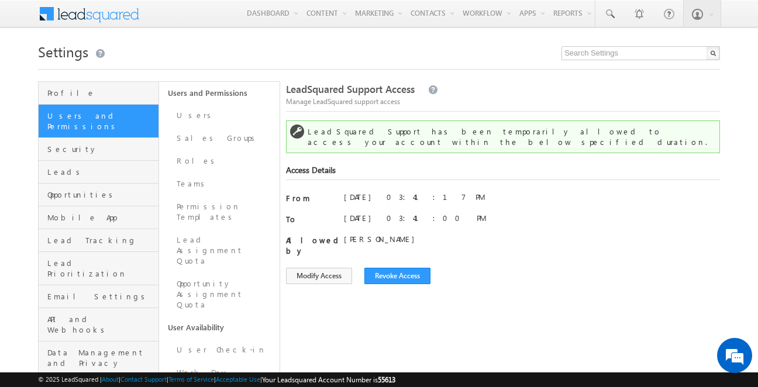 The height and width of the screenshot is (387, 758). Describe the element at coordinates (98, 240) in the screenshot. I see `a: Lead Tracking` at that location.